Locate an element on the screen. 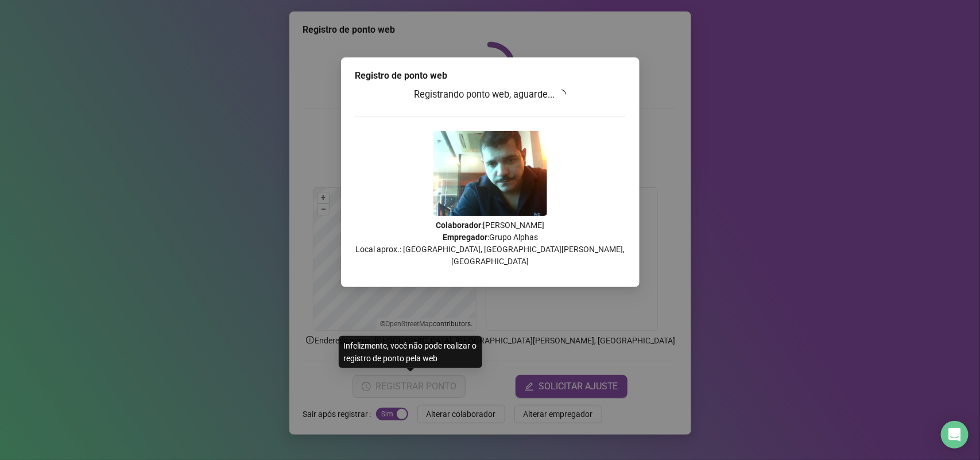  h3: Registrando ponto web, aguarde... is located at coordinates (490, 95).